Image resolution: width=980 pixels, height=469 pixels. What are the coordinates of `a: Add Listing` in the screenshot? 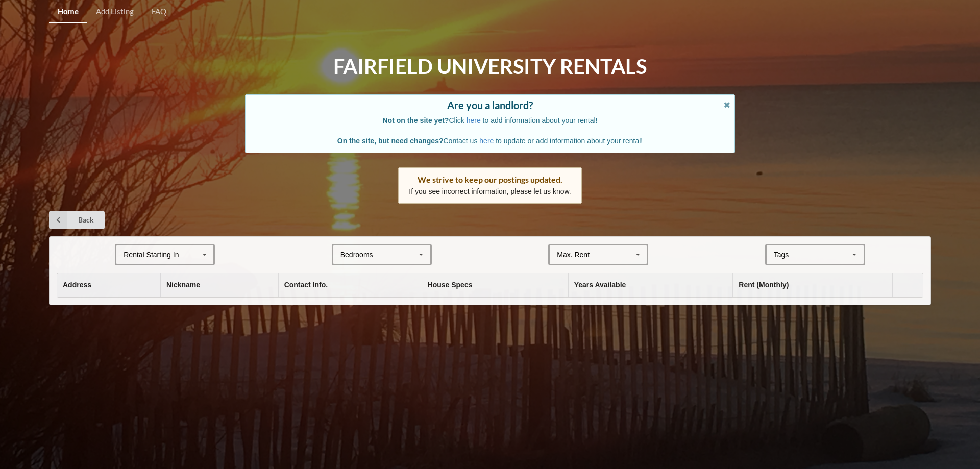 It's located at (115, 12).